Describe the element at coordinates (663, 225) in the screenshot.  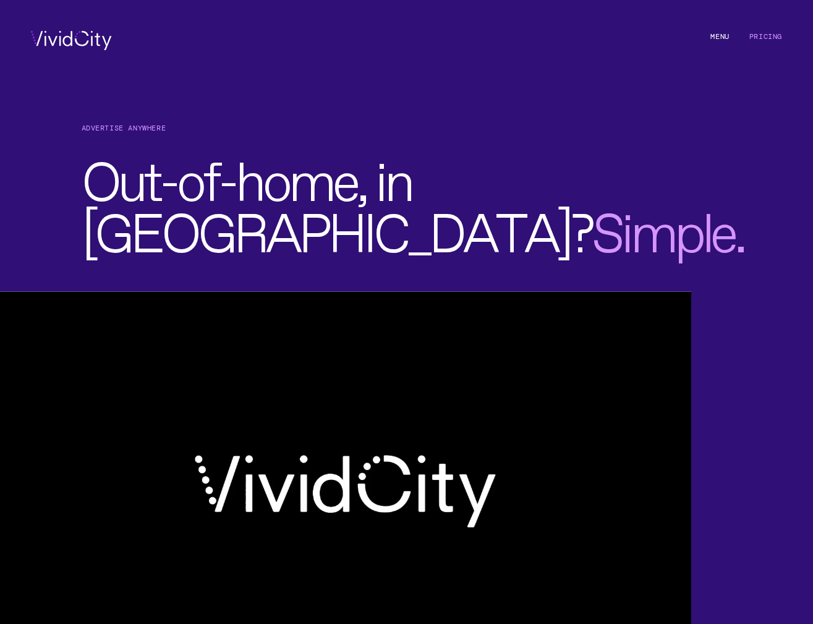
I see `span: Simple` at that location.